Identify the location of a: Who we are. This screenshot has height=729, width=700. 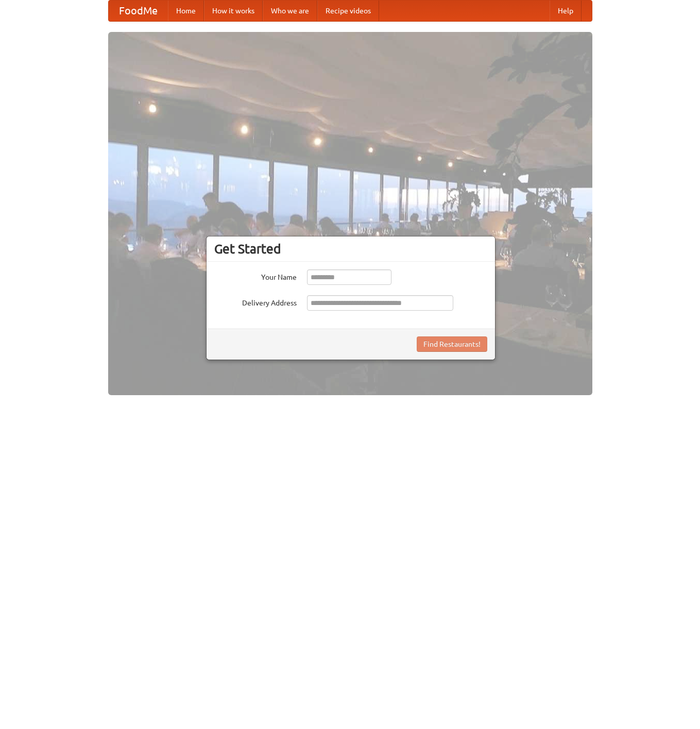
(289, 10).